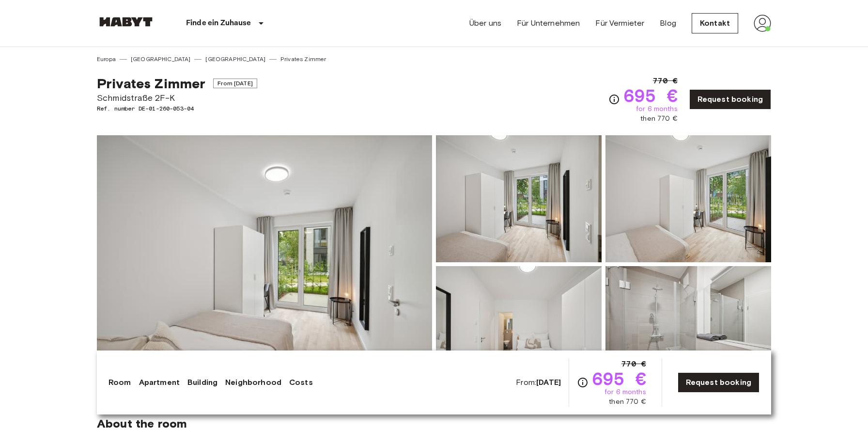 The height and width of the screenshot is (430, 868). What do you see at coordinates (303, 59) in the screenshot?
I see `a: Privates Zimmer` at bounding box center [303, 59].